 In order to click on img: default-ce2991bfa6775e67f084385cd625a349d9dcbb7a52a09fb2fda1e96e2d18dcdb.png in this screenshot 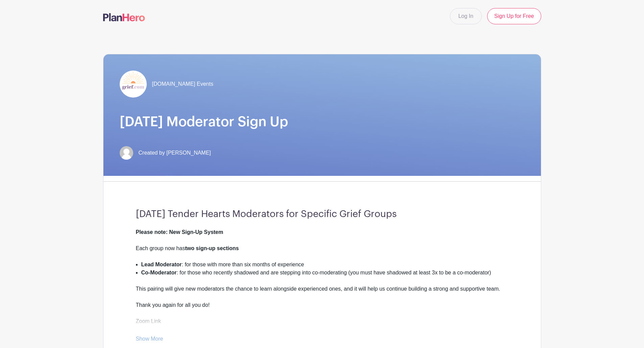, I will do `click(126, 153)`.